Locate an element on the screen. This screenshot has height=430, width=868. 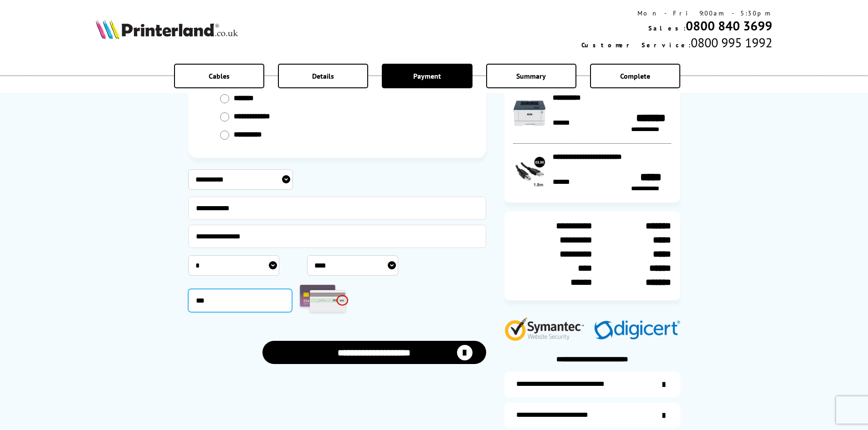
a: 0800 840 3699 is located at coordinates (729, 25).